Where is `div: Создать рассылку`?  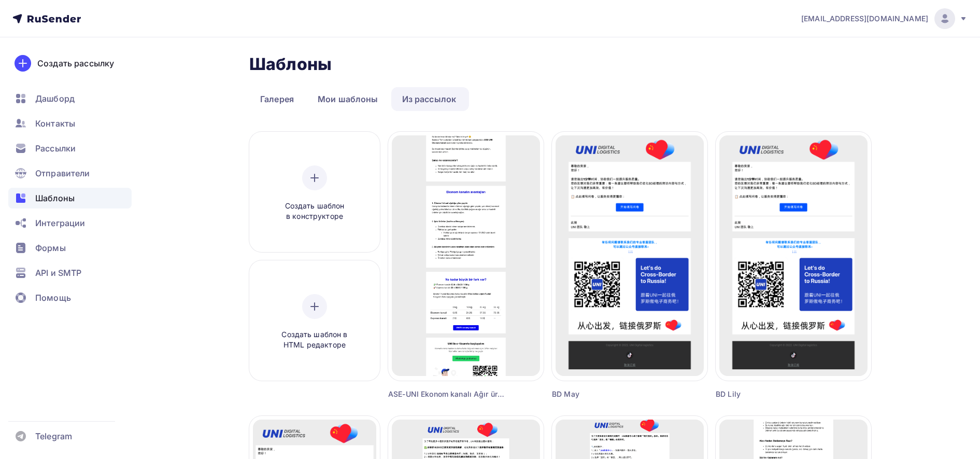
div: Создать рассылку is located at coordinates (76, 63).